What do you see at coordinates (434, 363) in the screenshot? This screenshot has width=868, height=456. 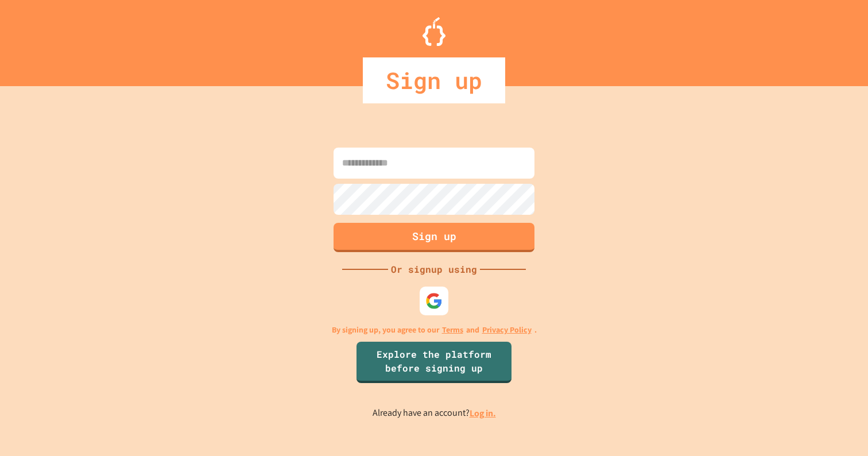 I see `a: Explore the platform before signing up` at bounding box center [434, 363].